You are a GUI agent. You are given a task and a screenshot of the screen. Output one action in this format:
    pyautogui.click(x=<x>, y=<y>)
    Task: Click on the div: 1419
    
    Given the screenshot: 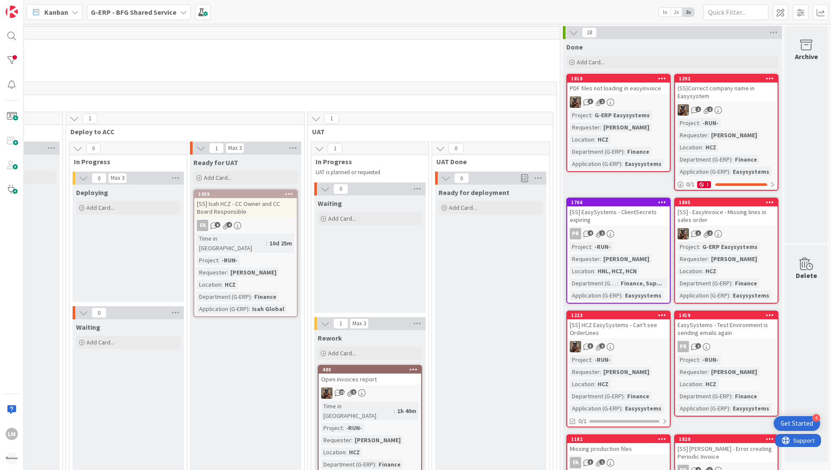 What is the action you would take?
    pyautogui.click(x=726, y=316)
    